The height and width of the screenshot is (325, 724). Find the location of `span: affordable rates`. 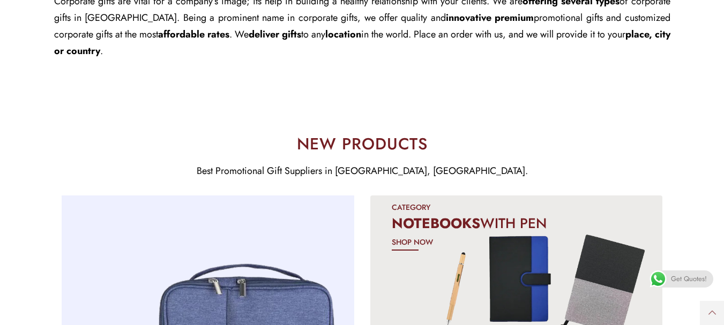

span: affordable rates is located at coordinates (193, 34).